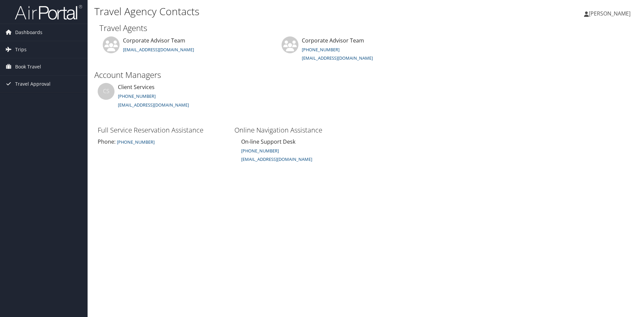 The width and height of the screenshot is (644, 317). I want to click on span: Book Travel, so click(28, 67).